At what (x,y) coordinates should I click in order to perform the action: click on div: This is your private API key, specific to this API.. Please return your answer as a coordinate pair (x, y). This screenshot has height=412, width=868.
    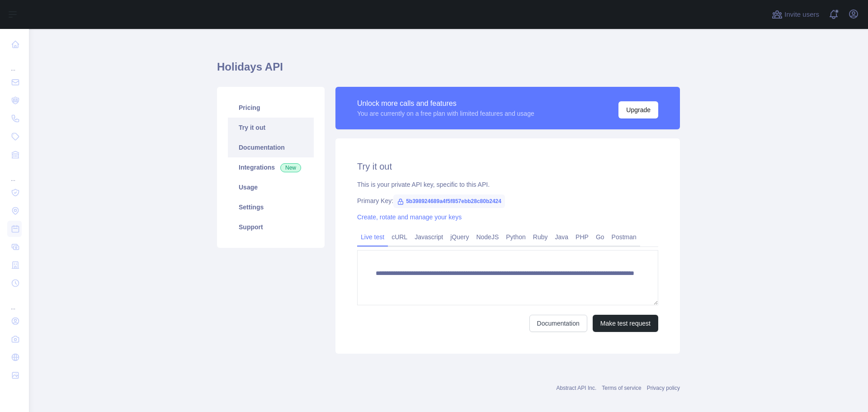
    Looking at the image, I should click on (507, 184).